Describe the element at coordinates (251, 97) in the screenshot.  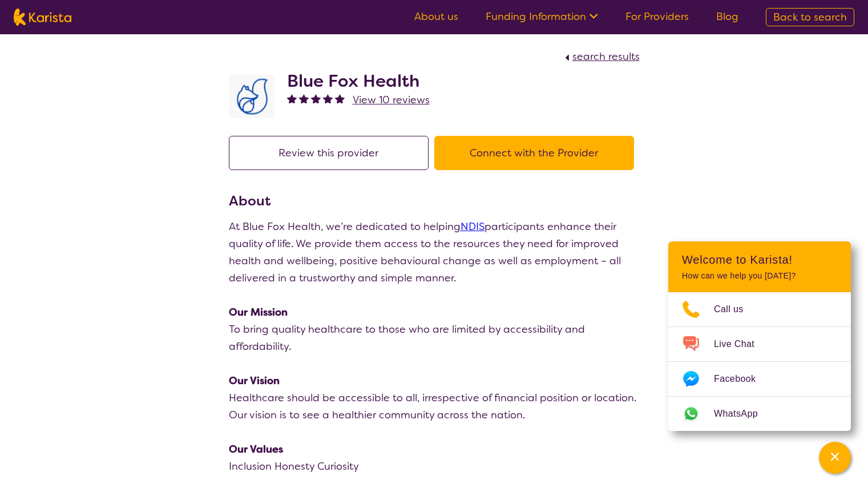
I see `img: lyehhyr6avbivpacwqcf.png` at that location.